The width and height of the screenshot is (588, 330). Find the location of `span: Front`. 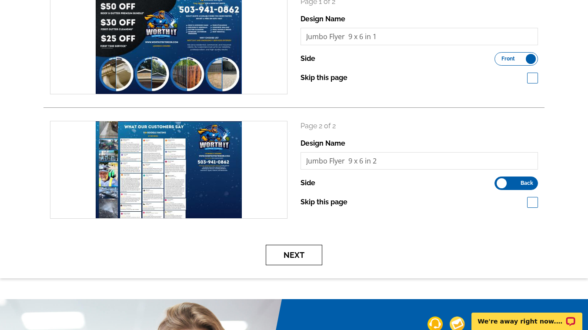

span: Front is located at coordinates (508, 59).